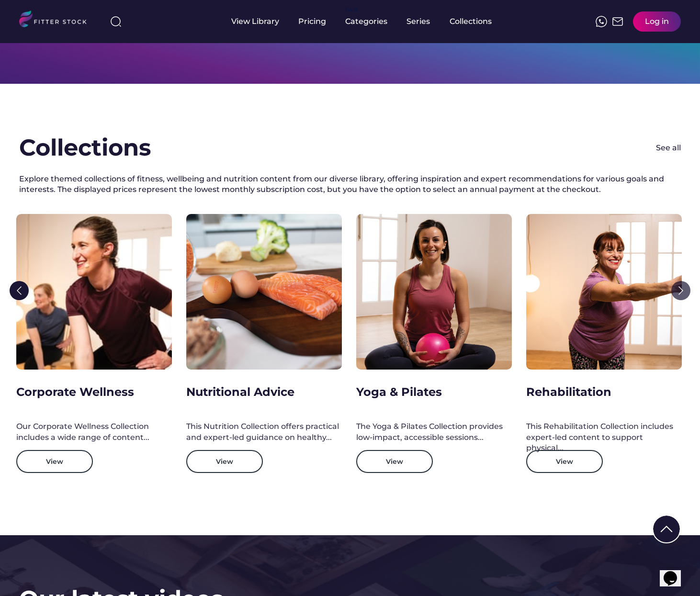 The height and width of the screenshot is (596, 700). Describe the element at coordinates (604, 438) in the screenshot. I see `div: This Rehabilitation Collection includes expert-led content to support physical...` at that location.